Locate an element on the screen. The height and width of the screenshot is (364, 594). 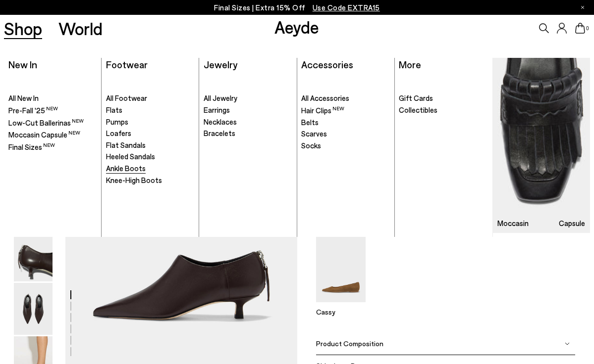
a: Pumps is located at coordinates (150, 122).